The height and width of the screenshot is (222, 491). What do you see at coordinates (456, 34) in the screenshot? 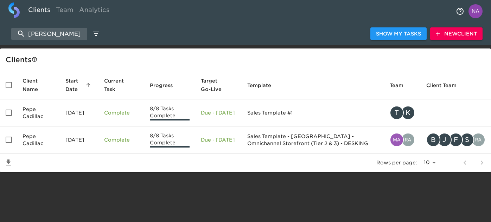
I see `button: NewClient` at bounding box center [456, 34].